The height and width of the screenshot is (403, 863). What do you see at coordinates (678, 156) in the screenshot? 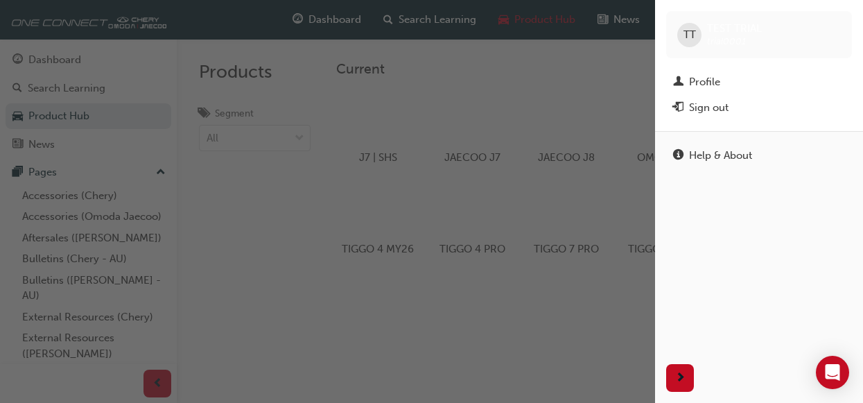
I see `span: info-icon` at bounding box center [678, 156].